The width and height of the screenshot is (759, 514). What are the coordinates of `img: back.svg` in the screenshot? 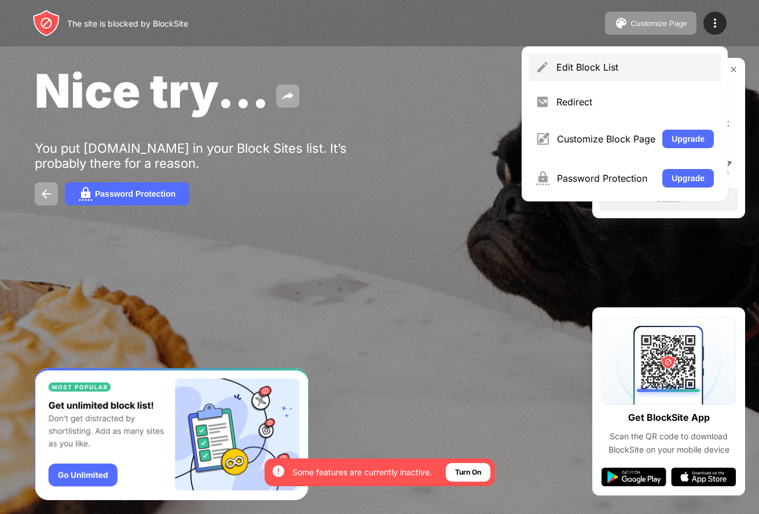 It's located at (46, 194).